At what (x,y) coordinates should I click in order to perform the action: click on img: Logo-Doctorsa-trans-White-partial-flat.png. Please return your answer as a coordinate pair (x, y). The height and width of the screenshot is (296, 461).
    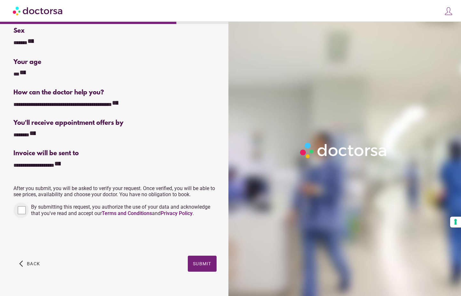
    Looking at the image, I should click on (344, 150).